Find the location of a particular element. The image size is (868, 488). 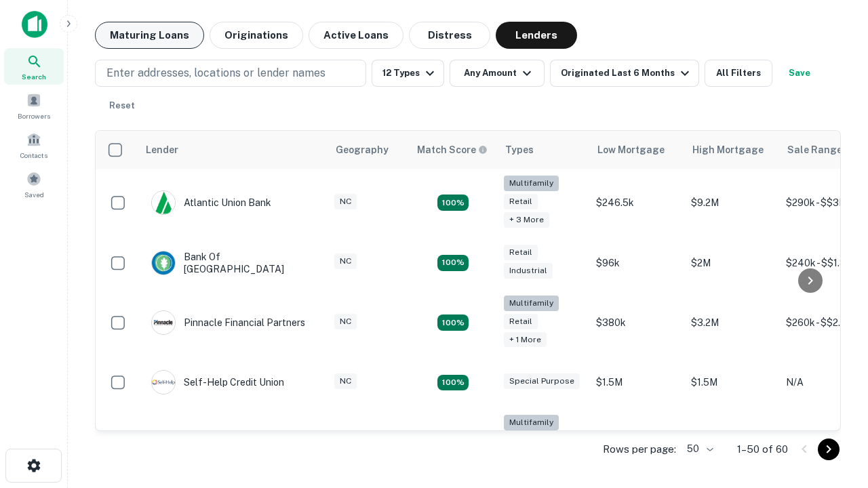

a: Search is located at coordinates (34, 67).